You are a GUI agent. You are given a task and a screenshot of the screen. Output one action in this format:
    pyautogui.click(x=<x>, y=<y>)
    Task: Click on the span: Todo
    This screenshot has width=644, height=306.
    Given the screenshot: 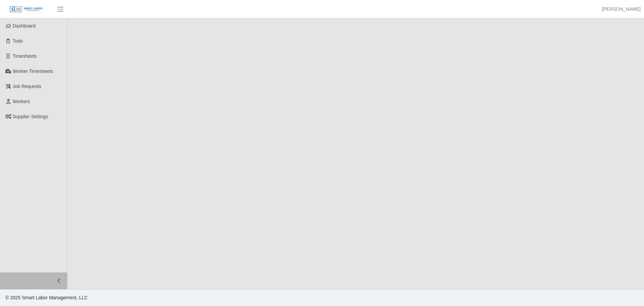 What is the action you would take?
    pyautogui.click(x=18, y=41)
    